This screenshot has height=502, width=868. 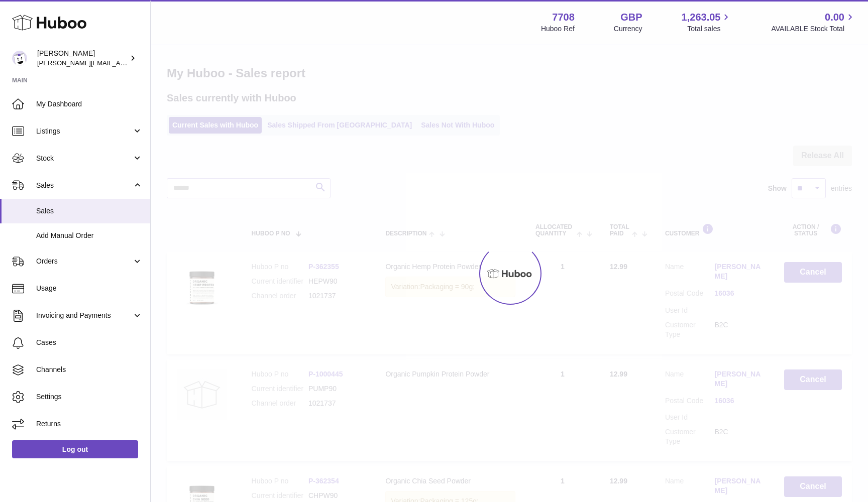 What do you see at coordinates (557, 29) in the screenshot?
I see `div: Huboo Ref` at bounding box center [557, 29].